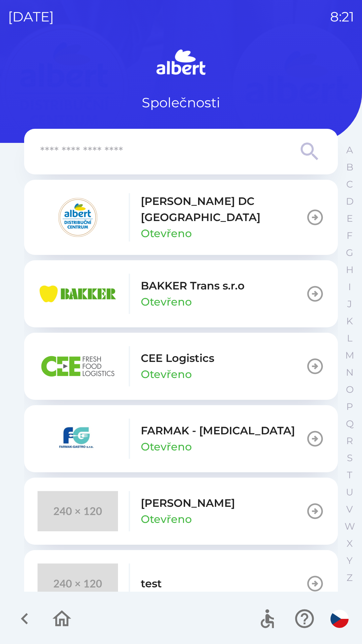 Image resolution: width=362 pixels, height=644 pixels. I want to click on p: R, so click(350, 441).